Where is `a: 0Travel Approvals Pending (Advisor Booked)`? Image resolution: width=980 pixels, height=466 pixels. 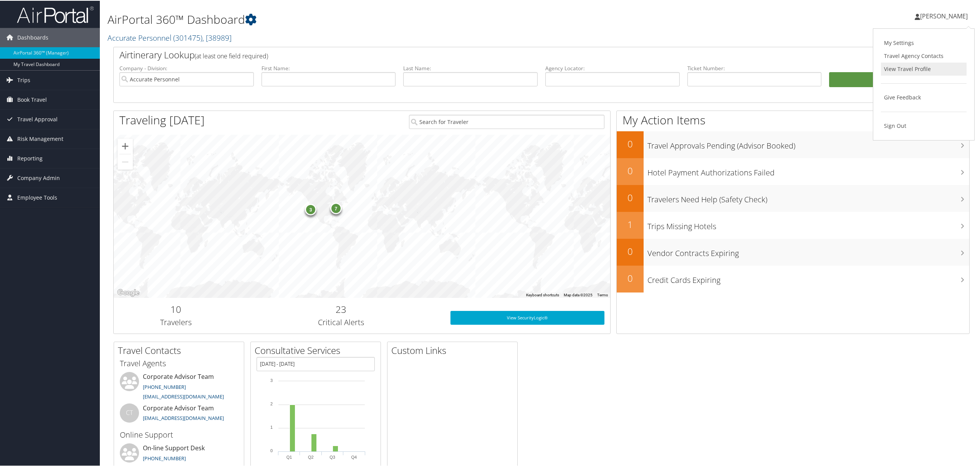
a: 0Travel Approvals Pending (Advisor Booked) is located at coordinates (793, 144).